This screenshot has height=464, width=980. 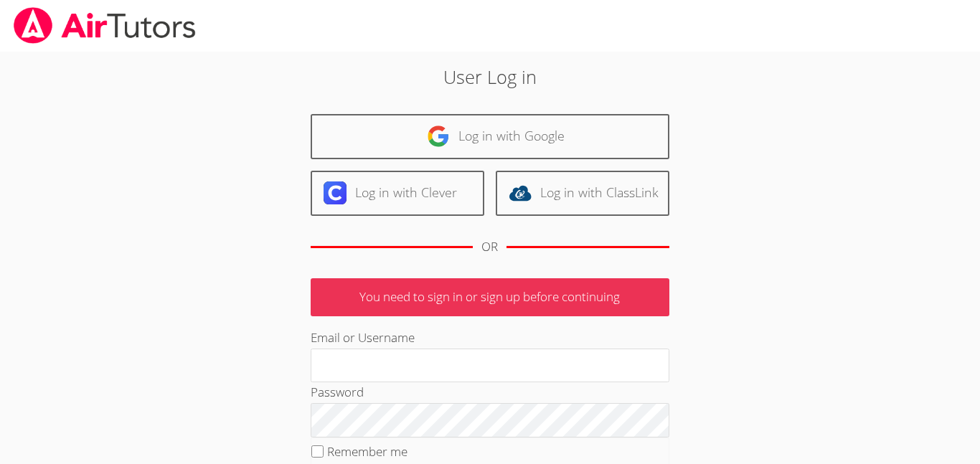 I want to click on h2: User Log in, so click(x=490, y=77).